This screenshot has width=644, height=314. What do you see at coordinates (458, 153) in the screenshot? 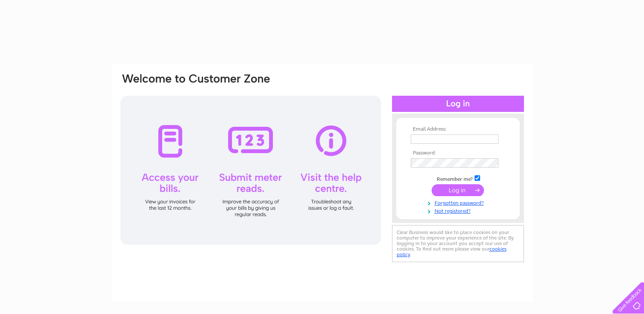
I see `th: Password:` at bounding box center [458, 153].